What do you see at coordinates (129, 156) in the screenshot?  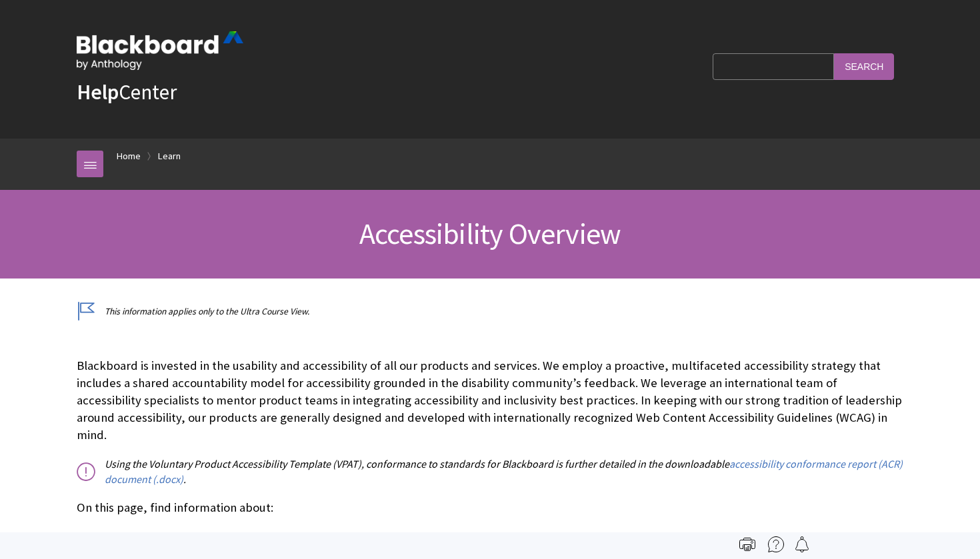 I see `a: Home` at bounding box center [129, 156].